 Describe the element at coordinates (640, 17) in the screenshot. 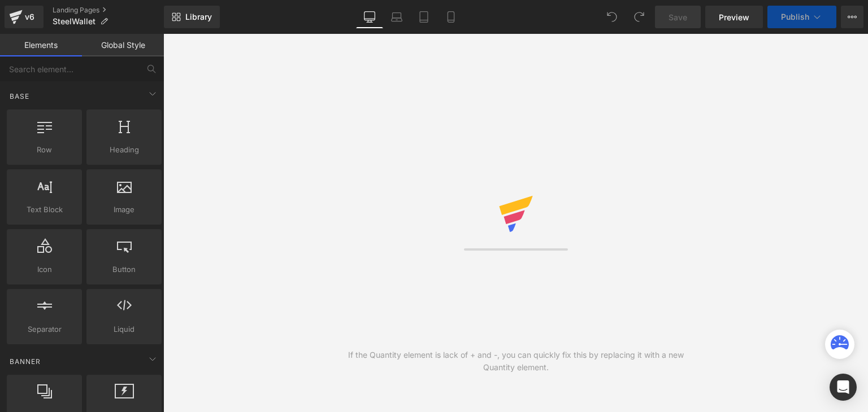

I see `button: Redo` at that location.